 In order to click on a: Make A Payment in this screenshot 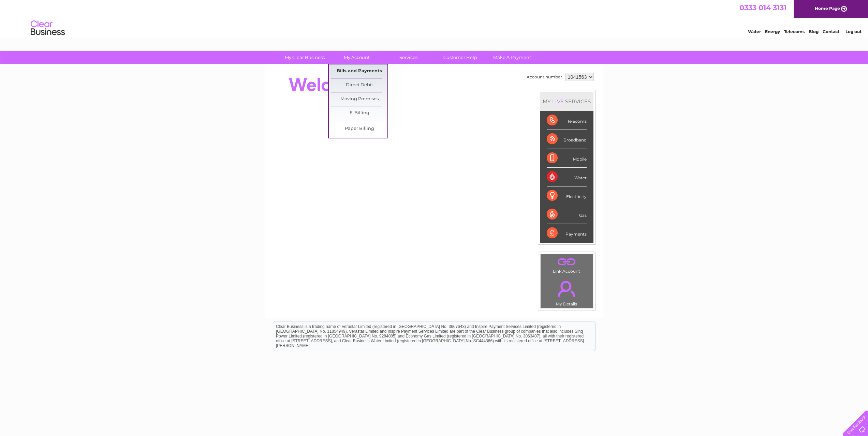, I will do `click(512, 58)`.